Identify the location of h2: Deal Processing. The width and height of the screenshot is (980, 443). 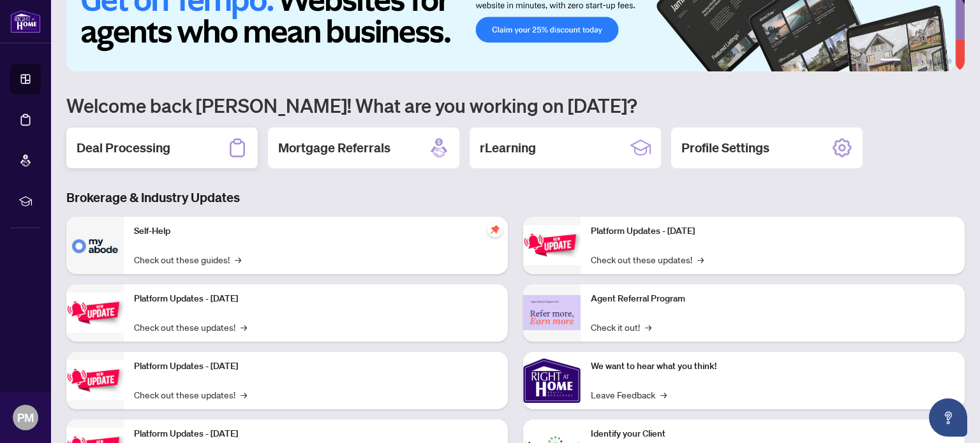
(123, 148).